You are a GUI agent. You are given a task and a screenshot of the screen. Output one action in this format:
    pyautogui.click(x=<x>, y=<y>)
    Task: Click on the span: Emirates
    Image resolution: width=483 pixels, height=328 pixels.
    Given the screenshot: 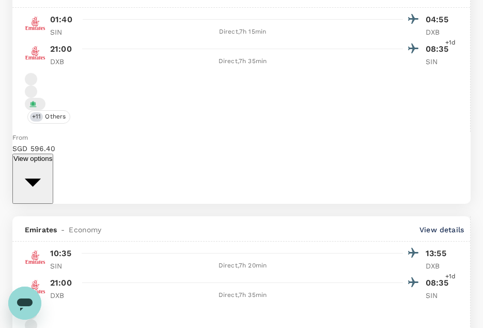 What is the action you would take?
    pyautogui.click(x=41, y=229)
    